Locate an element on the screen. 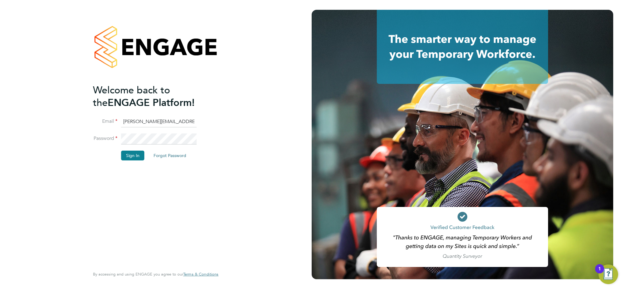  h2: ENGAGE Platform! is located at coordinates (153, 96).